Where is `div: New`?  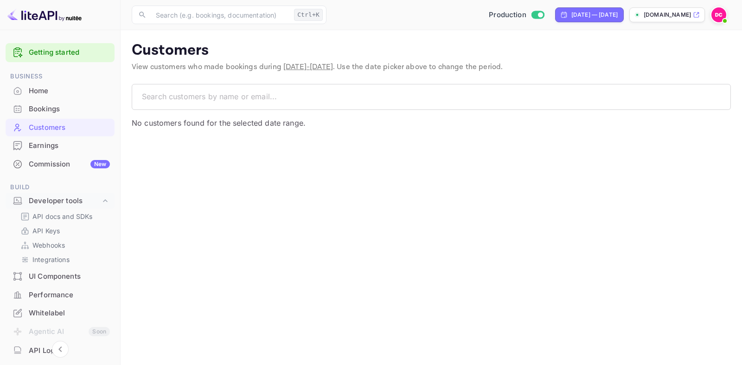 div: New is located at coordinates (100, 164).